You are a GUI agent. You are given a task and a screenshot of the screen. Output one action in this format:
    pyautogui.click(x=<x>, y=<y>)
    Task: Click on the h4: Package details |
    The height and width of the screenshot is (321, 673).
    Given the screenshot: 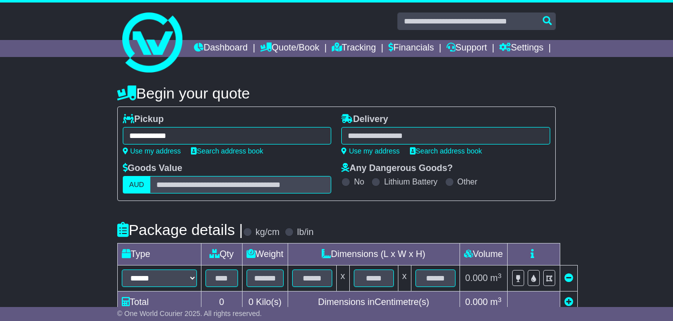 What is the action you would take?
    pyautogui.click(x=180, y=230)
    